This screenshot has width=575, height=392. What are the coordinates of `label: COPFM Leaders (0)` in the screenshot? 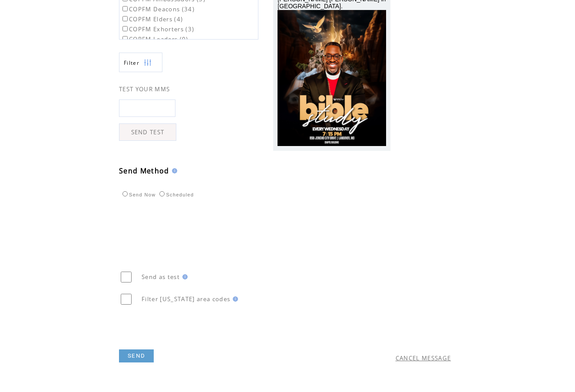 It's located at (155, 39).